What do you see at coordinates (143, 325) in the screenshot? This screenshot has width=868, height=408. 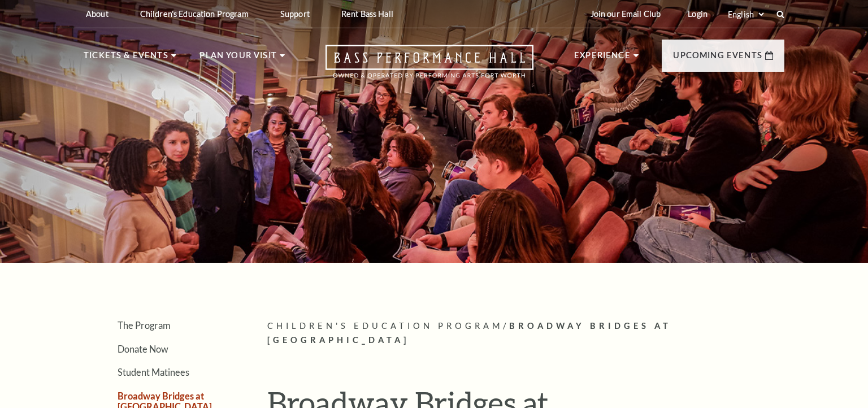 I see `a: The Program` at bounding box center [143, 325].